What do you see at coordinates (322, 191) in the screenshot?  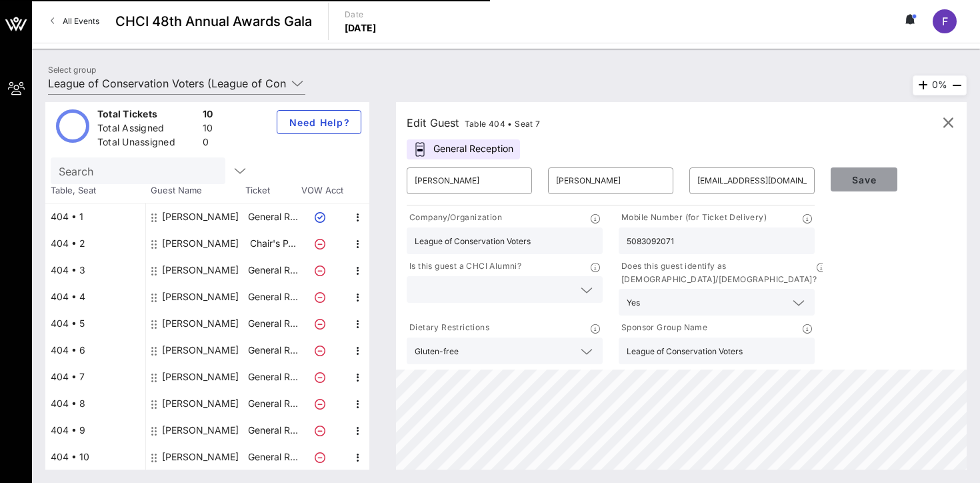 I see `span: VOW Acct` at bounding box center [322, 191].